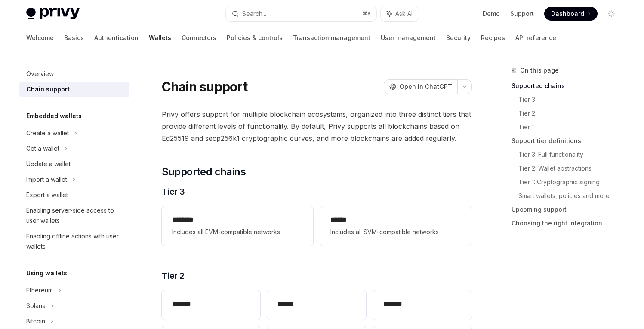  I want to click on div: Import a wallet, so click(46, 180).